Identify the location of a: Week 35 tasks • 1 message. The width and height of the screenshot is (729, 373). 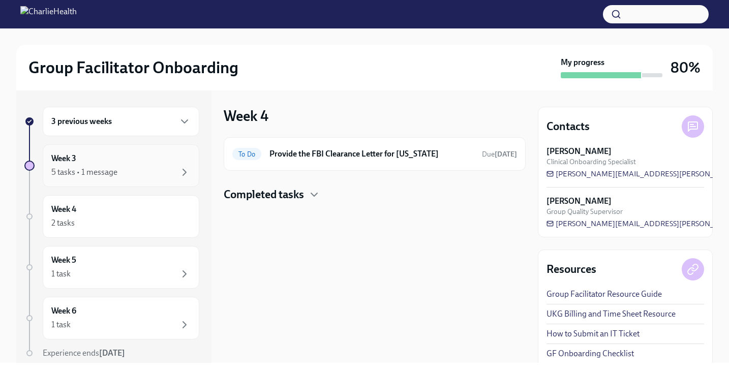
(112, 166).